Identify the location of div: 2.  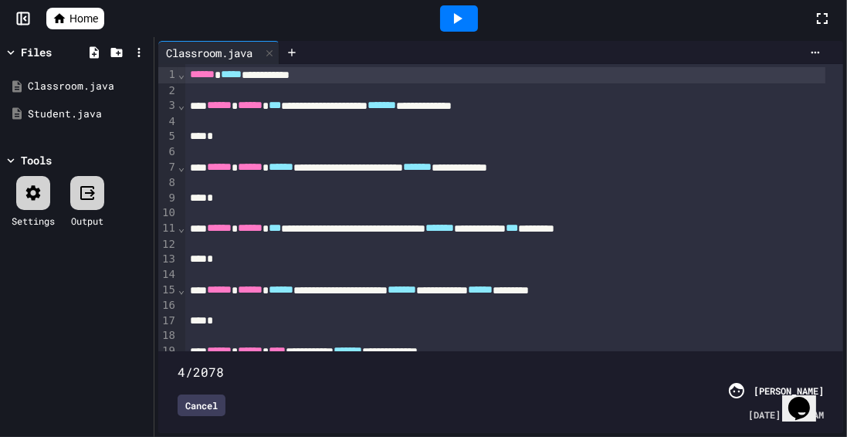
(168, 91).